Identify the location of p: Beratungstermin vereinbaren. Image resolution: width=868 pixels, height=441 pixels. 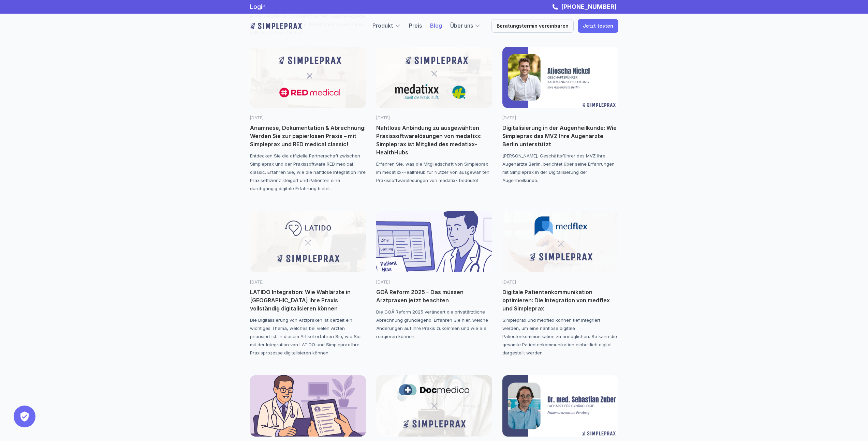
(533, 26).